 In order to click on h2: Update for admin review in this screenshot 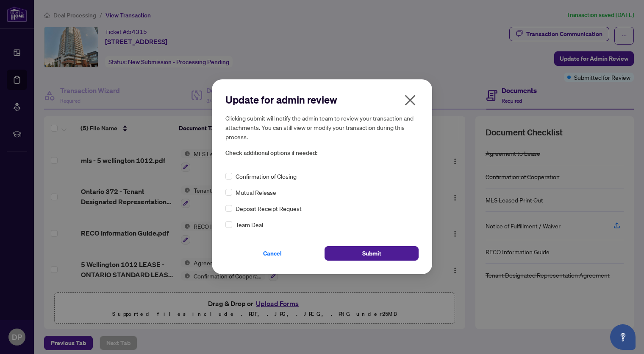, I will do `click(322, 100)`.